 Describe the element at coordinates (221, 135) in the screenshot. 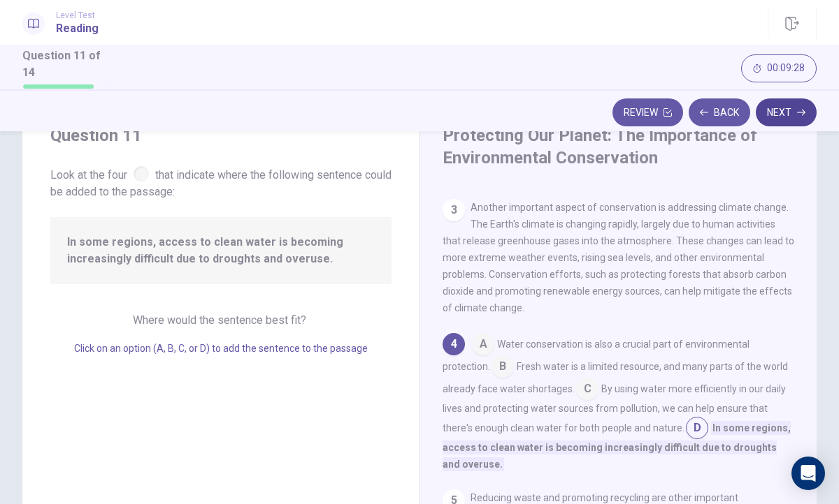

I see `h4: Question 11` at that location.